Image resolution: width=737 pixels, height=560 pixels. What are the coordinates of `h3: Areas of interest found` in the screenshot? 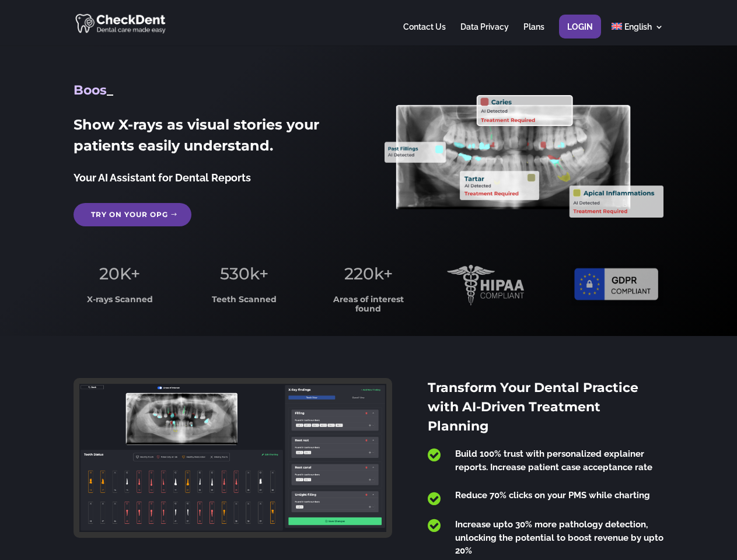 It's located at (369, 307).